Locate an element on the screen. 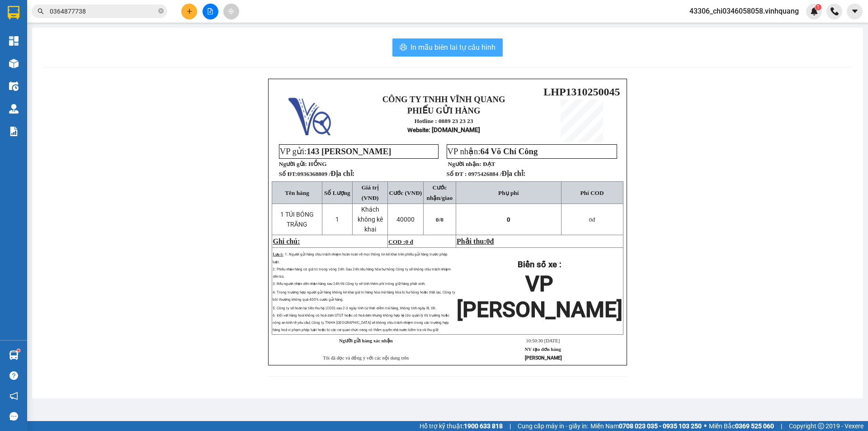 Image resolution: width=868 pixels, height=431 pixels. input: Tìm tên, số ĐT hoặc mã đơn is located at coordinates (103, 11).